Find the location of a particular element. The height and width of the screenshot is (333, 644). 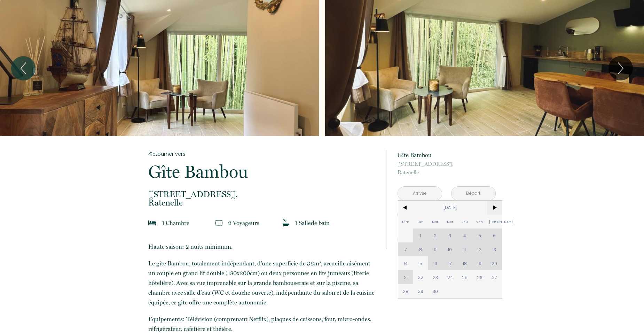

span: 15 is located at coordinates (420, 263).